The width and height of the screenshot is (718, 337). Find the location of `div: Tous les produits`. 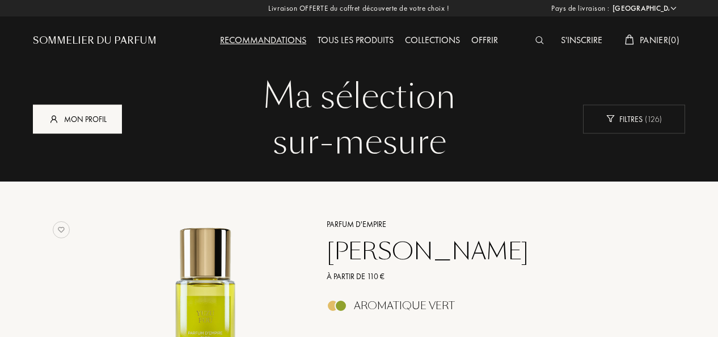

div: Tous les produits is located at coordinates (356, 41).